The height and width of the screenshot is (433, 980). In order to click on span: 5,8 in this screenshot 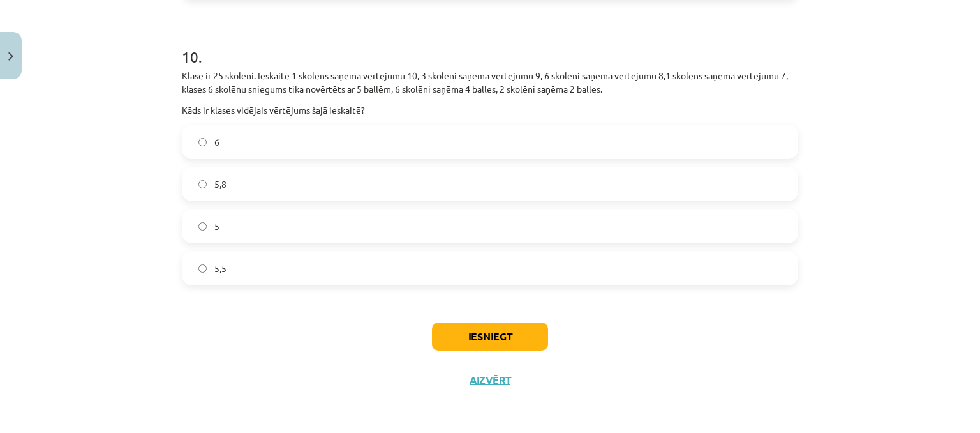, I will do `click(220, 184)`.